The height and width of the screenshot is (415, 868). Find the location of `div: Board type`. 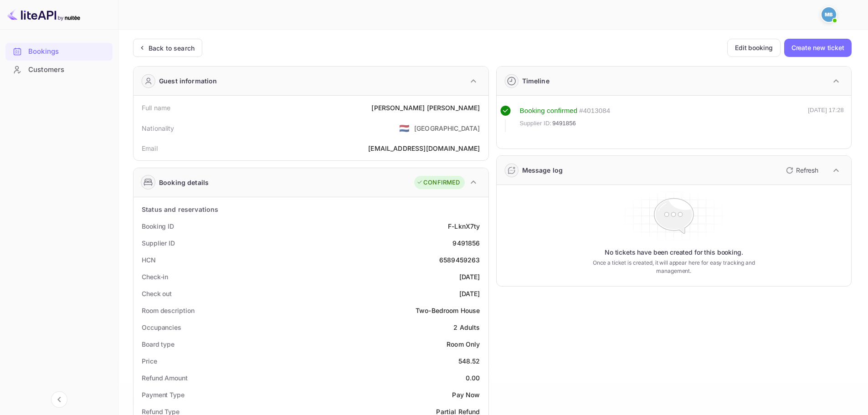

div: Board type is located at coordinates (158, 344).